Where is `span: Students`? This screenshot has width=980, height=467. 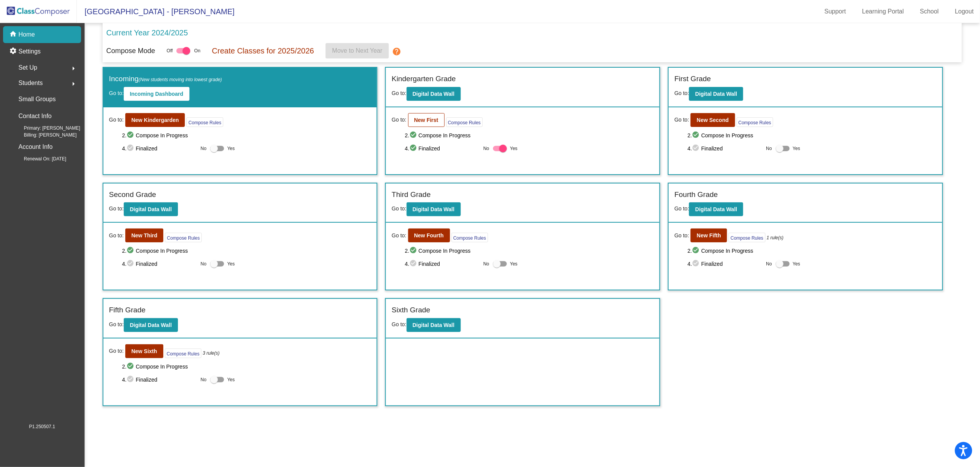 span: Students is located at coordinates (30, 83).